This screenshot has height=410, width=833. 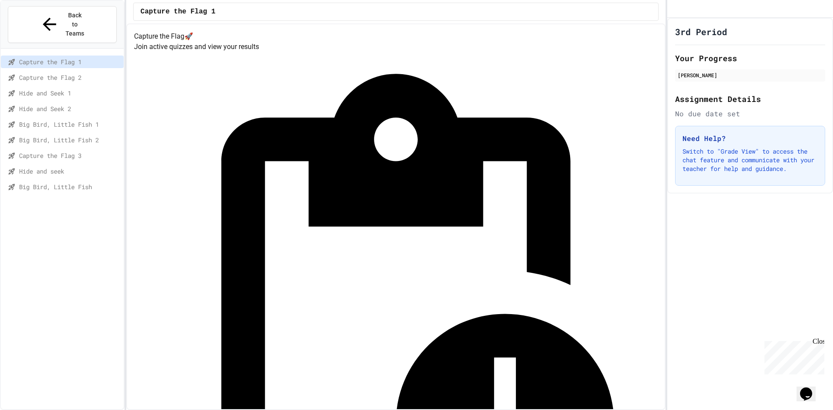 What do you see at coordinates (751, 114) in the screenshot?
I see `div: No due date set` at bounding box center [751, 114].